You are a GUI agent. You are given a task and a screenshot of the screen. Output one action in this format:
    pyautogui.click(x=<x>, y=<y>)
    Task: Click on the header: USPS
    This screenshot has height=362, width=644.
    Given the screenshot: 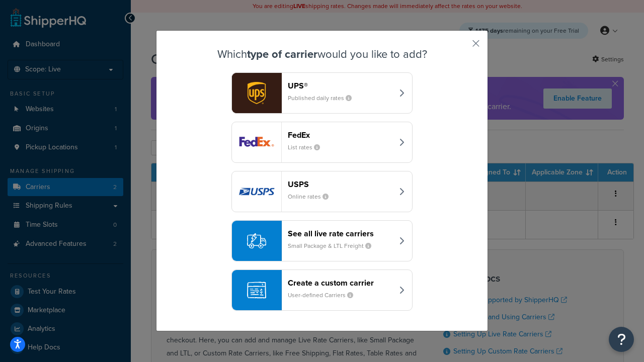 What is the action you would take?
    pyautogui.click(x=340, y=184)
    